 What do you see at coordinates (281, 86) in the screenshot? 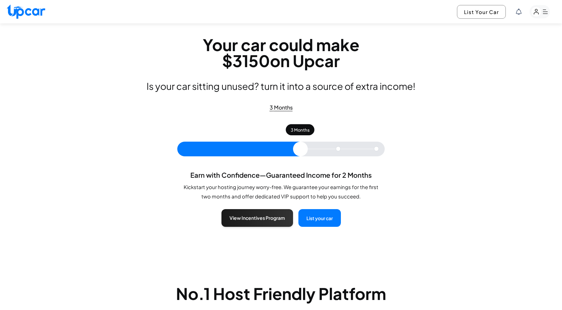
I see `p: Is your car sitting unused? turn it into a source of extra income!` at bounding box center [281, 86].